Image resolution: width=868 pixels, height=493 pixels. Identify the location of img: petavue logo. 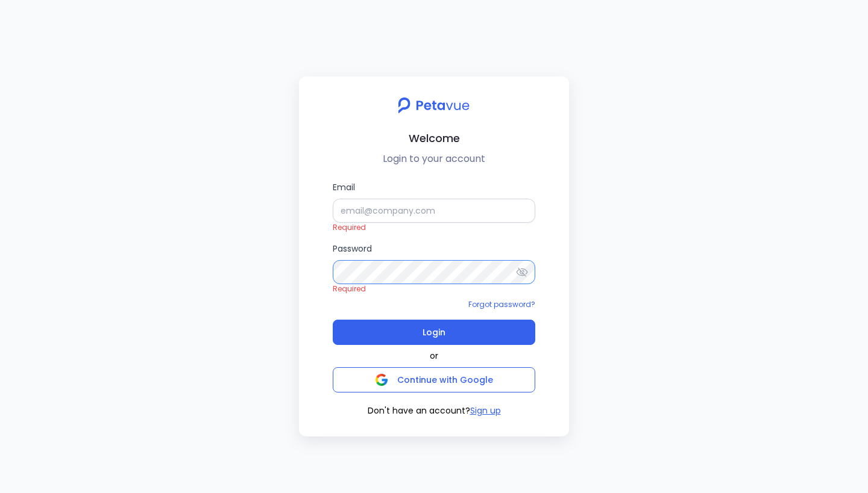
(434, 105).